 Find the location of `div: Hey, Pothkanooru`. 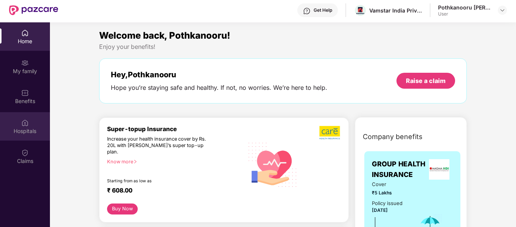

div: Hey, Pothkanooru is located at coordinates (219, 75).